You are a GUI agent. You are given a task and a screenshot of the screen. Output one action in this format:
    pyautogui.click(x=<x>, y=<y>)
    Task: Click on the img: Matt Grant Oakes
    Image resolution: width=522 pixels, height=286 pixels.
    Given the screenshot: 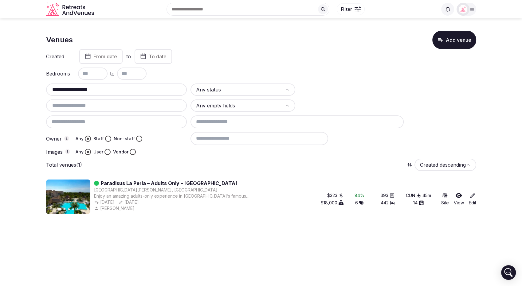 What is the action you would take?
    pyautogui.click(x=463, y=9)
    